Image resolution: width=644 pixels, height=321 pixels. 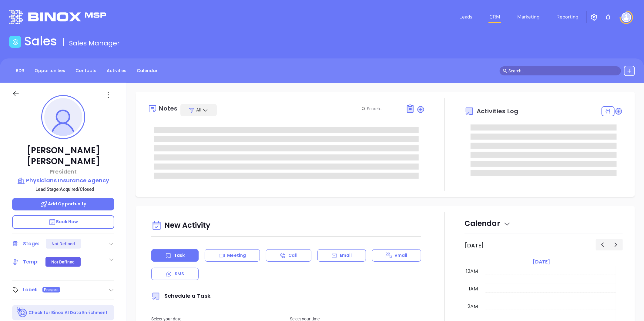 What do you see at coordinates (181, 295) in the screenshot?
I see `span: Schedule a Task` at bounding box center [181, 295].